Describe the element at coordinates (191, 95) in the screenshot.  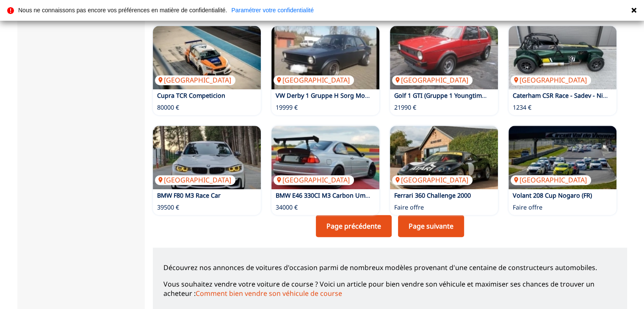
I see `a: Cupra TCR Competicion` at that location.